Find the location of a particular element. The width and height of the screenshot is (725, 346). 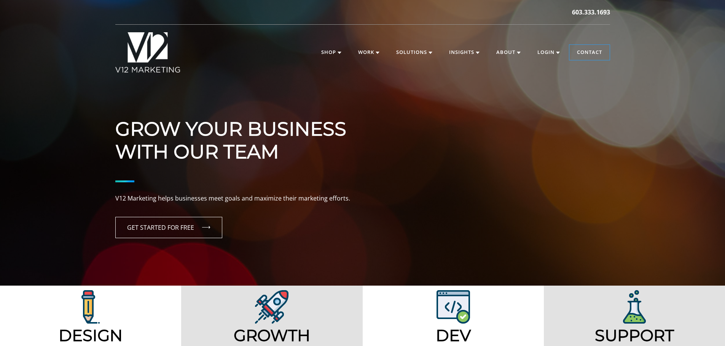

h2: Support is located at coordinates (634, 336).